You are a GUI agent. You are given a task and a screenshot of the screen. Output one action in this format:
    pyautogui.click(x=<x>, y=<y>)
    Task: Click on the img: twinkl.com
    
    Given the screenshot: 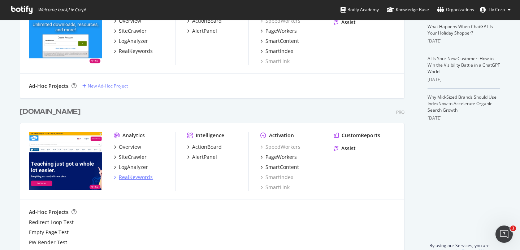 What is the action you would take?
    pyautogui.click(x=65, y=161)
    